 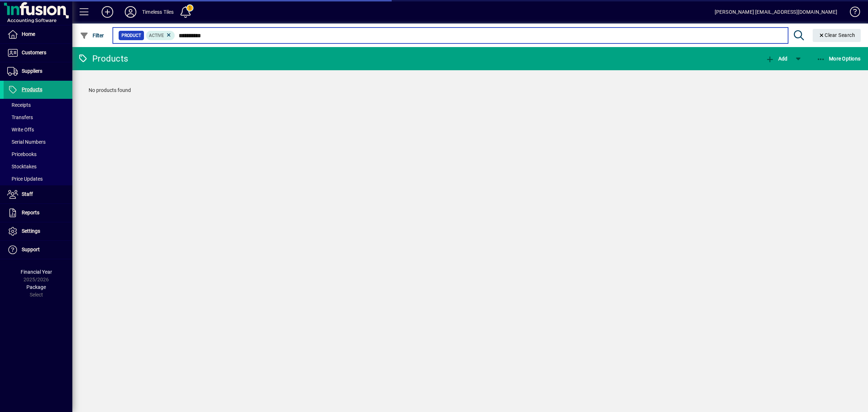 What do you see at coordinates (38, 117) in the screenshot?
I see `a: Transfers` at bounding box center [38, 117].